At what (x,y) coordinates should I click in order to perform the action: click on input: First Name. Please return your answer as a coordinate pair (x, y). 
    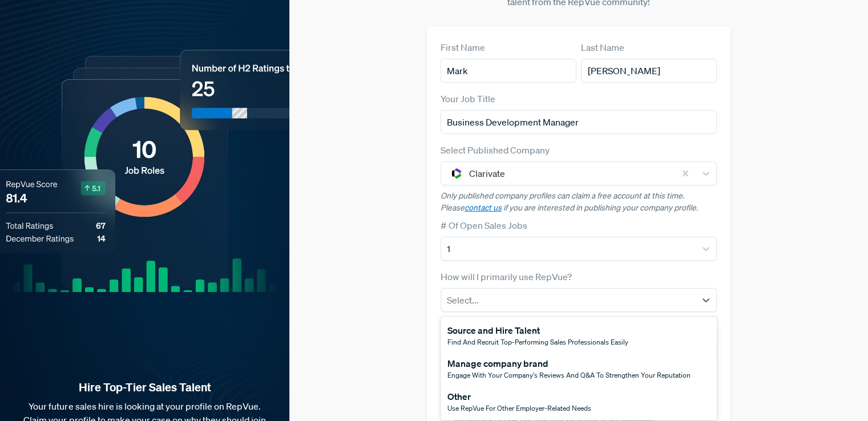
    Looking at the image, I should click on (508, 70).